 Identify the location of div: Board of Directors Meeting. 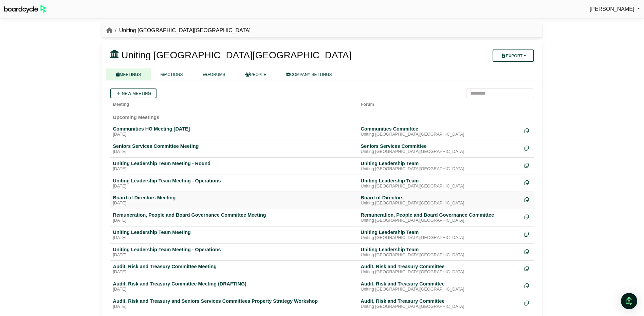
(235, 198).